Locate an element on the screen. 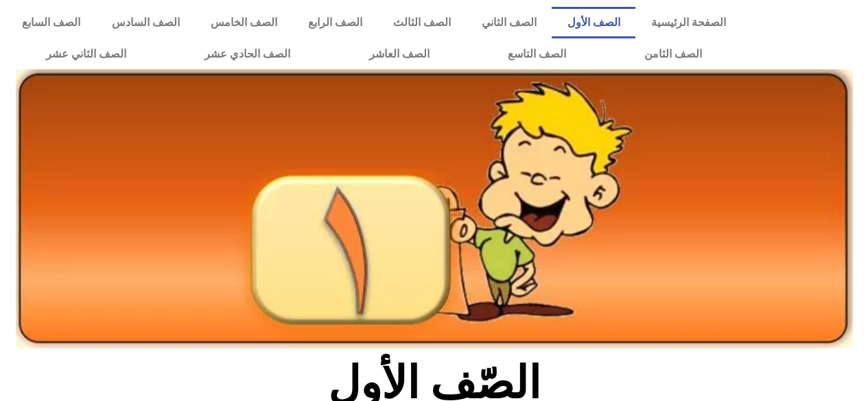 The image size is (868, 401). a: الصف الحادي عشر is located at coordinates (247, 54).